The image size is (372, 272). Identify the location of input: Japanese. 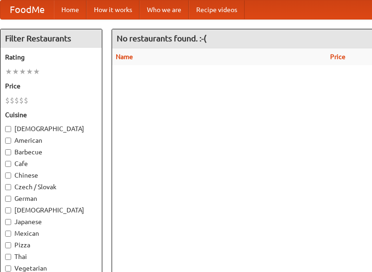
(8, 222).